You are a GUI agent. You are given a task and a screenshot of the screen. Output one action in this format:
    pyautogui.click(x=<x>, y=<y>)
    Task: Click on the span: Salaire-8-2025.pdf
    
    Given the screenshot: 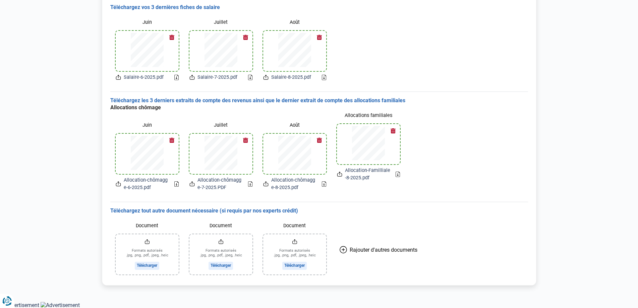 What is the action you would take?
    pyautogui.click(x=291, y=77)
    